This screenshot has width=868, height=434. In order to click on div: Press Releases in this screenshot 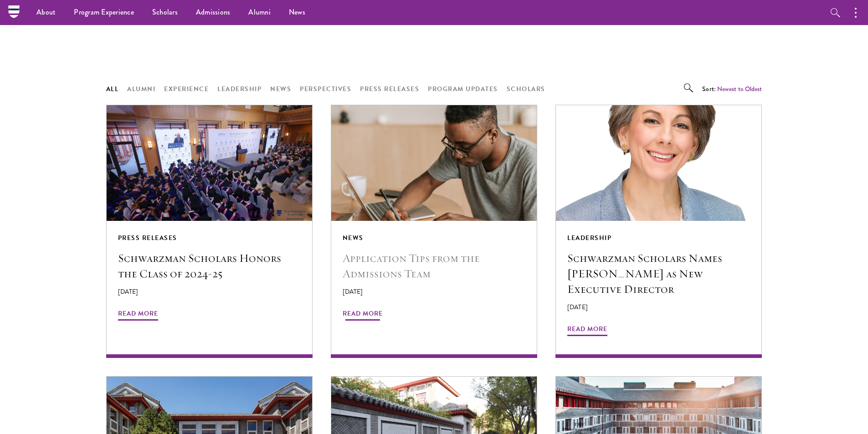, I will do `click(209, 238)`.